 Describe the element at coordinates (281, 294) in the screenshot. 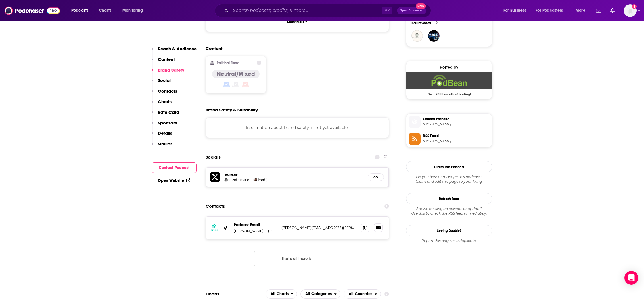

I see `h2: Platforms` at that location.